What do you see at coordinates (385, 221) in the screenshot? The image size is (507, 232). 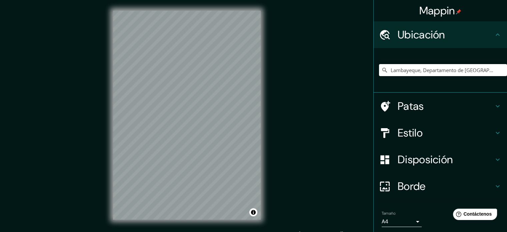 I see `font: A4` at bounding box center [385, 221].